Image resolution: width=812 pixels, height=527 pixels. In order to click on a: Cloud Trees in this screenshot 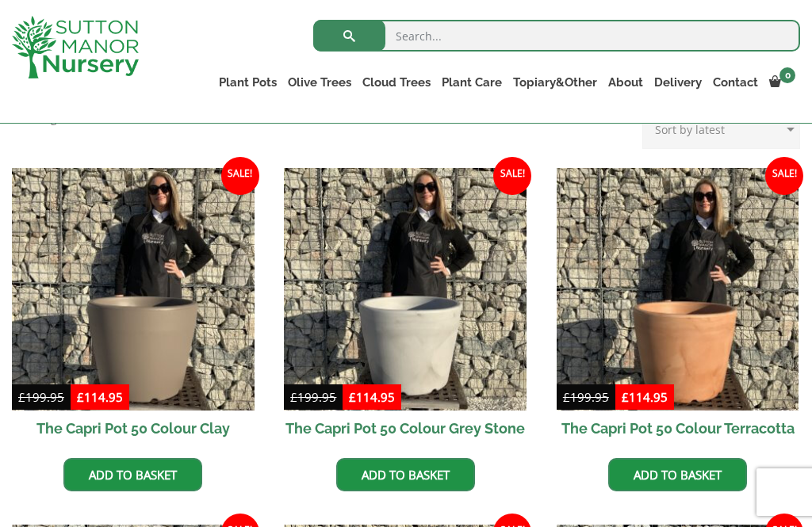, I will do `click(396, 82)`.